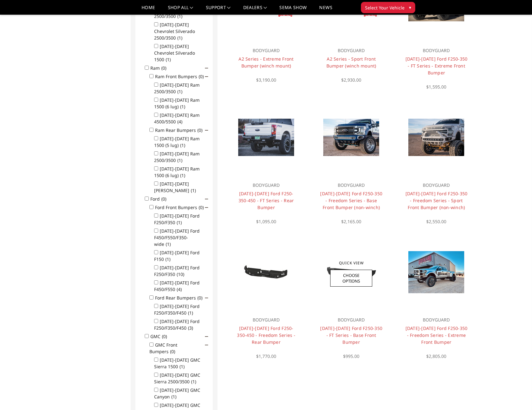 Image resolution: width=532 pixels, height=410 pixels. Describe the element at coordinates (266, 80) in the screenshot. I see `span: $3,190.00` at that location.